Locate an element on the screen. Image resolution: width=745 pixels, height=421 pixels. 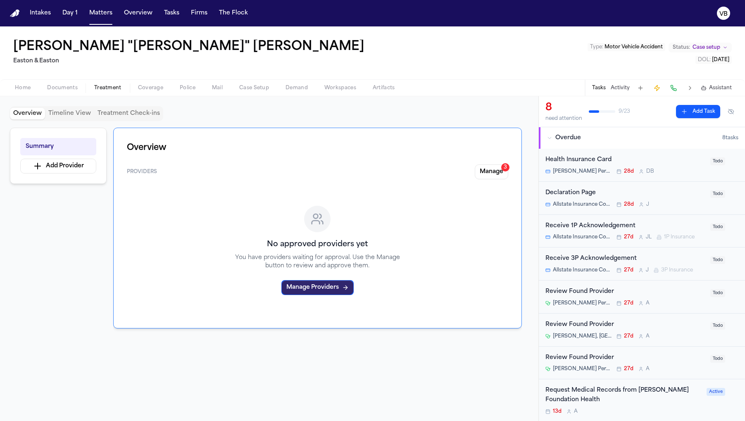
span: 8 task s is located at coordinates (730, 138).